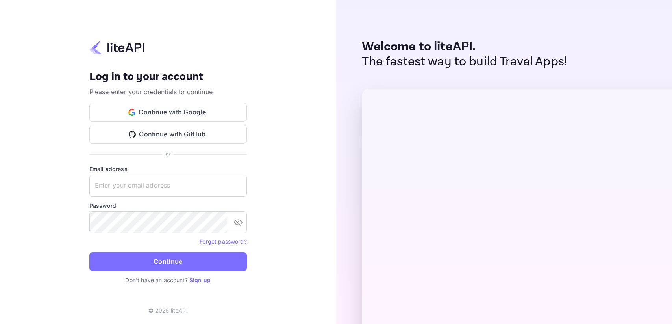 This screenshot has height=324, width=672. I want to click on p: Don't have an account?, so click(168, 280).